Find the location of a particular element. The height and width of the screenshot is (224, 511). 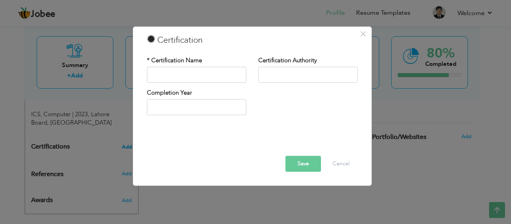

h3: Certification is located at coordinates (252, 40).